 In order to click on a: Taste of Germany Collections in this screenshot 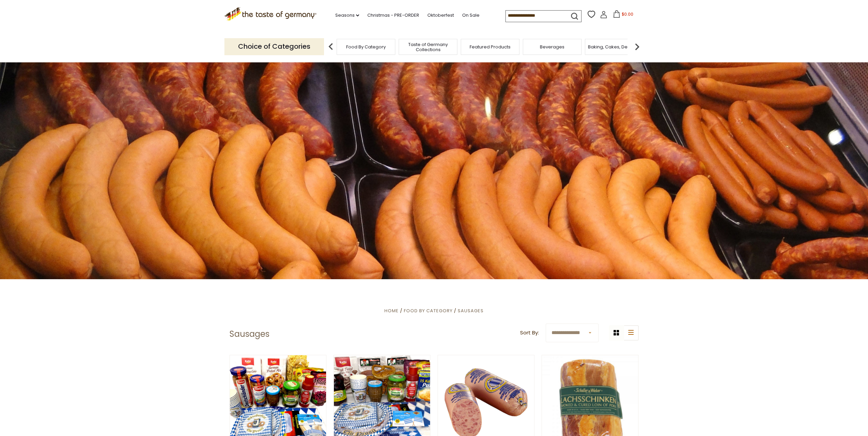, I will do `click(428, 47)`.